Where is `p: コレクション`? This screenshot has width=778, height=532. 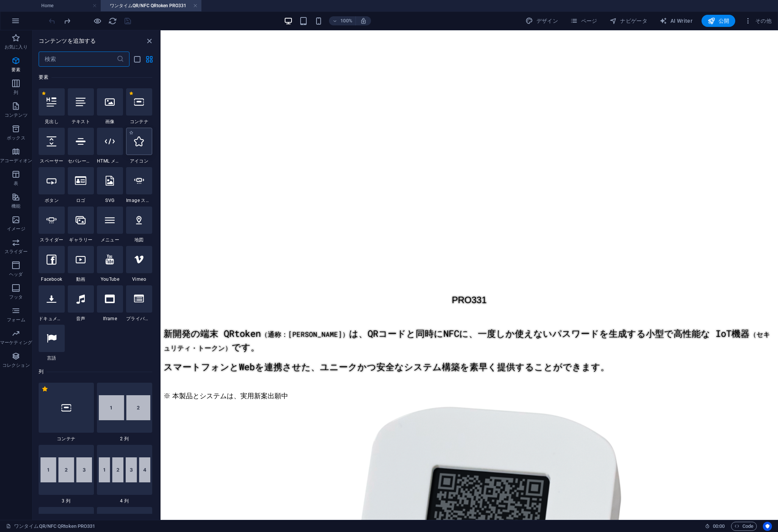
p: コレクション is located at coordinates (16, 365).